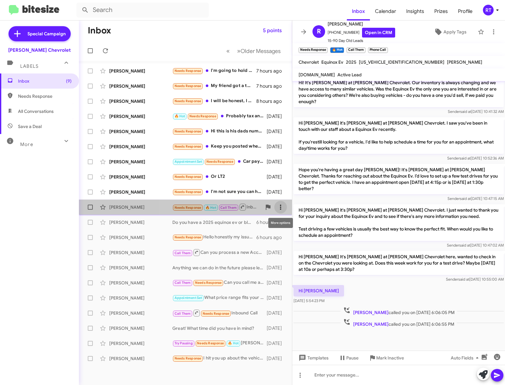  What do you see at coordinates (219, 358) in the screenshot?
I see `div: I hit you up about the vehicles I want to see.` at bounding box center [219, 358].